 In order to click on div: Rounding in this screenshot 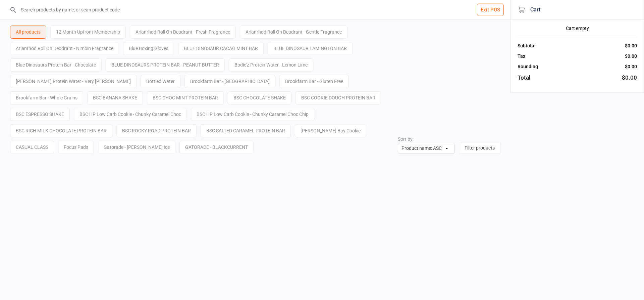, I will do `click(528, 67)`.